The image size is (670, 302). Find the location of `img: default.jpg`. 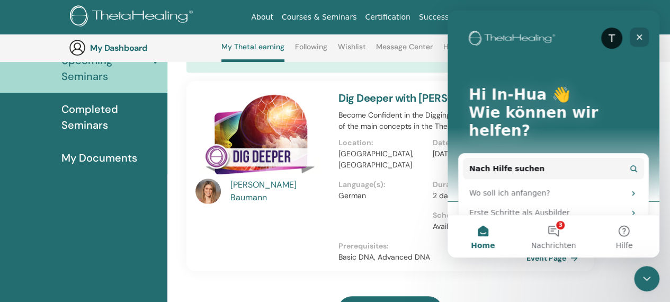

img: default.jpg is located at coordinates (208, 191).